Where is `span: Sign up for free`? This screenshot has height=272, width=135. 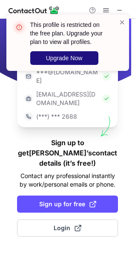
span: Sign up for free is located at coordinates (68, 204).